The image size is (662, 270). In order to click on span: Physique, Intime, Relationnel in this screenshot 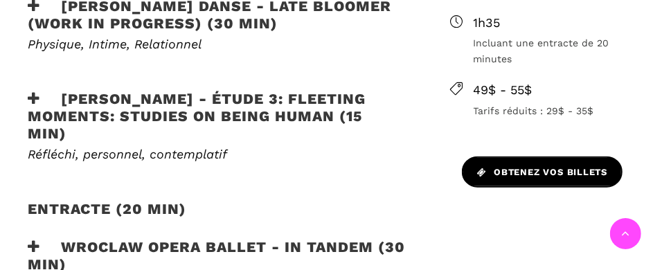, I will do `click(114, 44)`.